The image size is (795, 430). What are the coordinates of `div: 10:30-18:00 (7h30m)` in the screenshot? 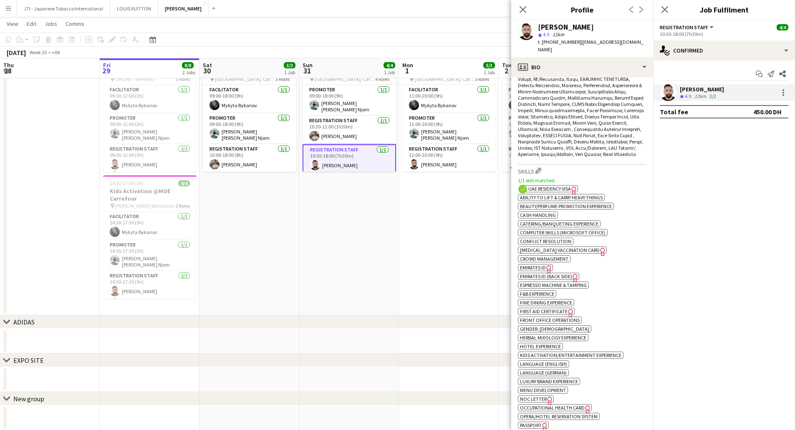 It's located at (724, 34).